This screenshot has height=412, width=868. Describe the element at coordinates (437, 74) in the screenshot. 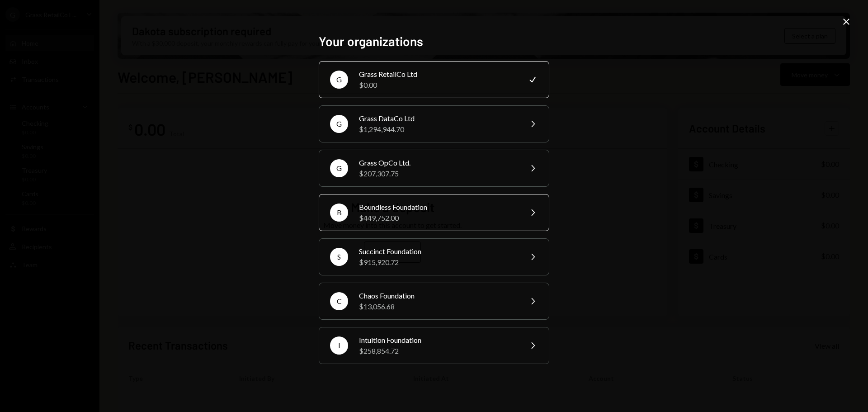

I see `div: Grass RetailCo Ltd` at that location.